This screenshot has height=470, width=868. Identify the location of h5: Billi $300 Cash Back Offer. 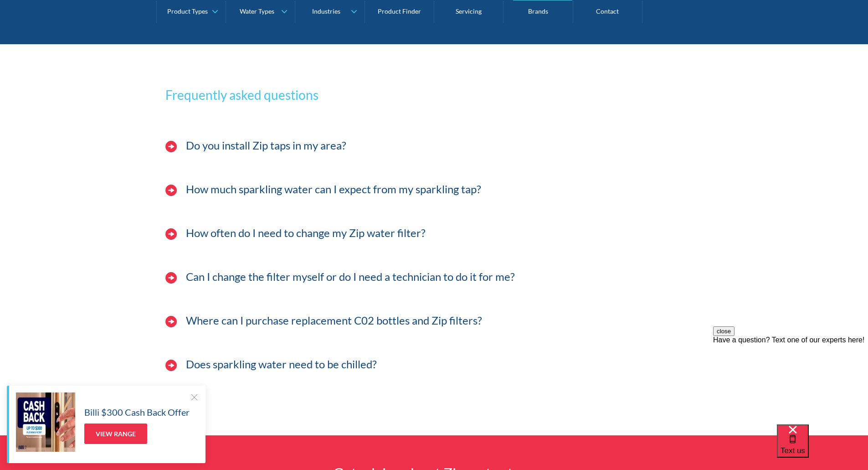
(137, 412).